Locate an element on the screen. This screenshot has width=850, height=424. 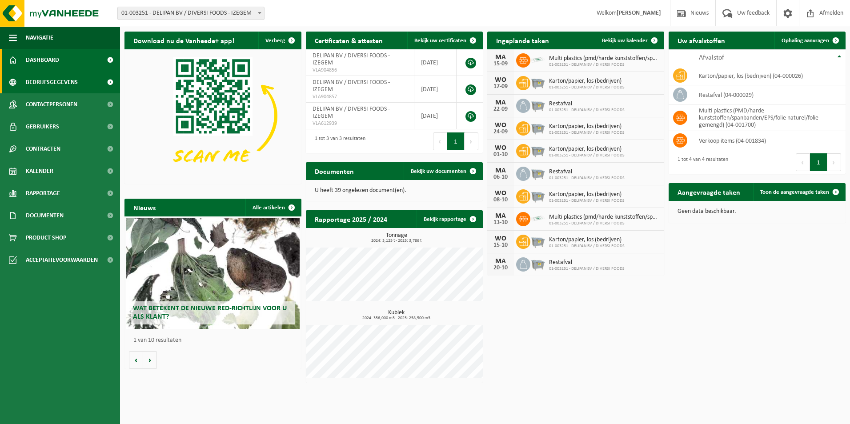
div: 06-10 is located at coordinates (501, 177).